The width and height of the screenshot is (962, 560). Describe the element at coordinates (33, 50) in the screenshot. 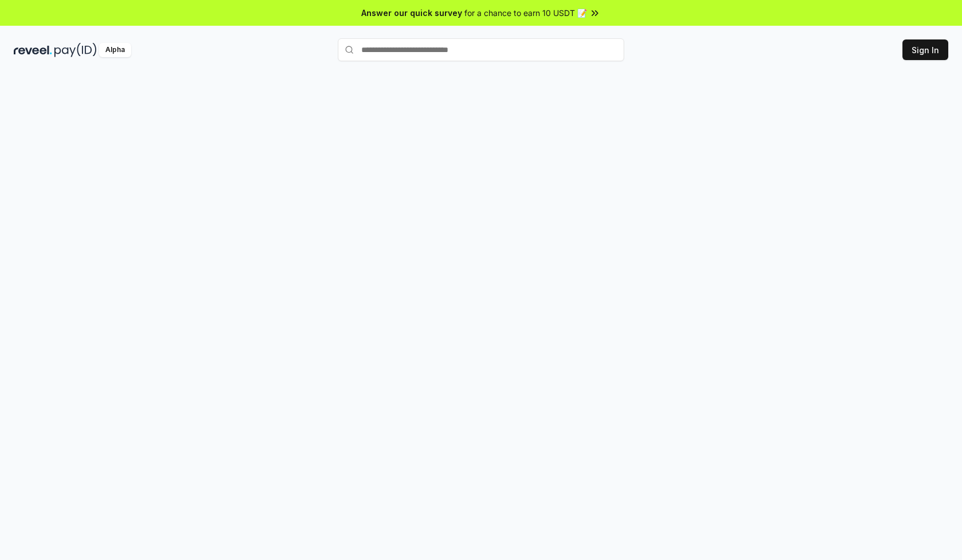

I see `img: reveel_dark` at that location.